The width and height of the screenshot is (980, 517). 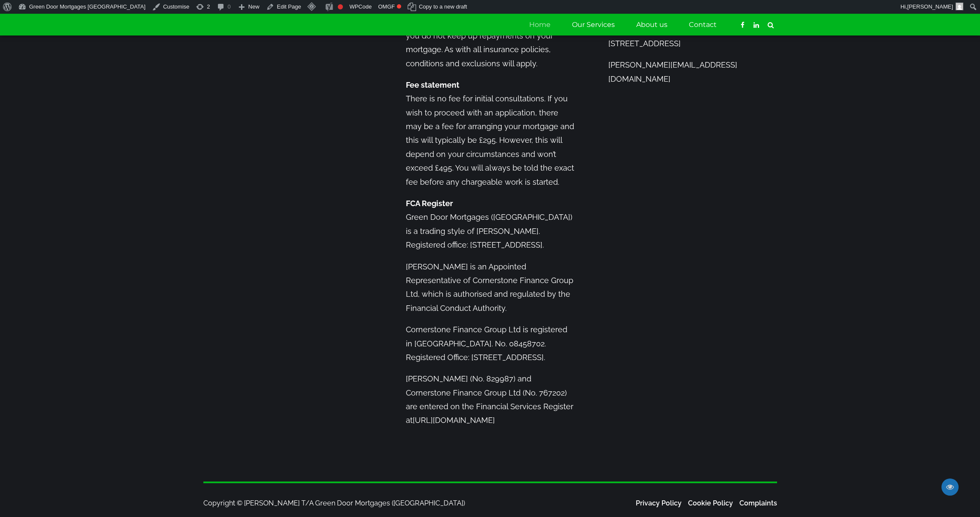 What do you see at coordinates (710, 503) in the screenshot?
I see `a: Cookie Policy` at bounding box center [710, 503].